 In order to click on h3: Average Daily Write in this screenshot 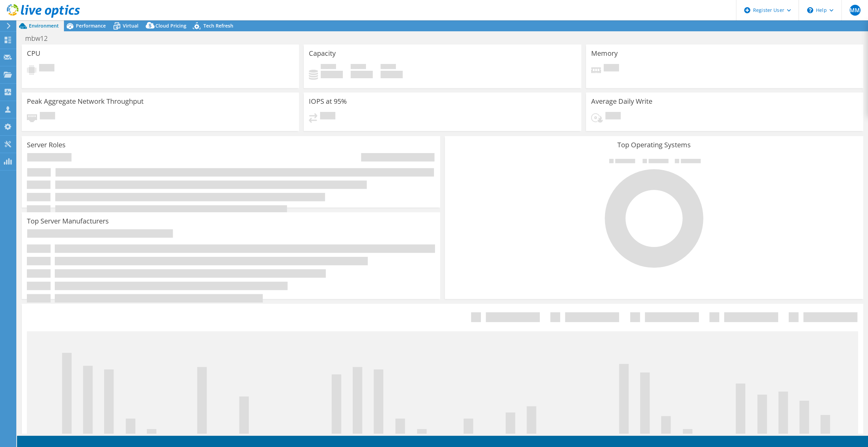, I will do `click(622, 101)`.